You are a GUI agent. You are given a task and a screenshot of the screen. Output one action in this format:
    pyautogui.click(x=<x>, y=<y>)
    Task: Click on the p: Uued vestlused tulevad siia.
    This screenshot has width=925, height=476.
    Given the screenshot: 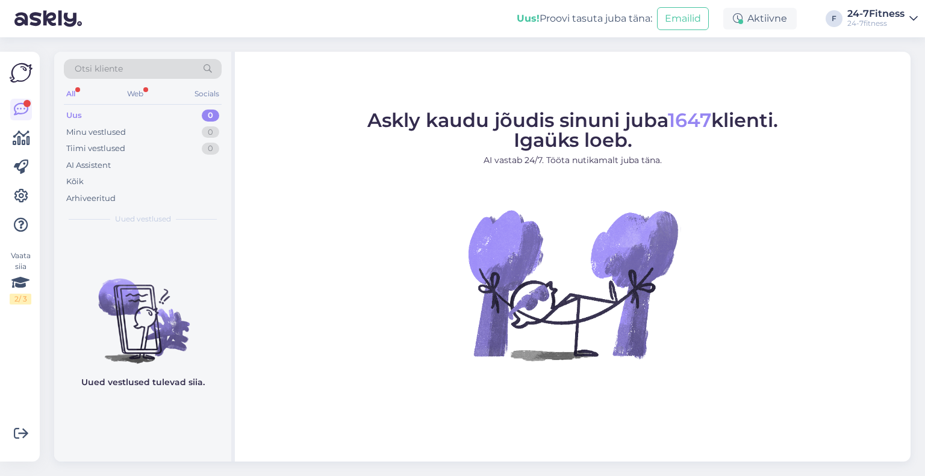 What is the action you would take?
    pyautogui.click(x=143, y=382)
    